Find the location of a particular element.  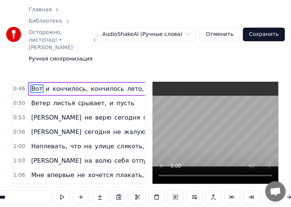

span: себя is located at coordinates (122, 160).